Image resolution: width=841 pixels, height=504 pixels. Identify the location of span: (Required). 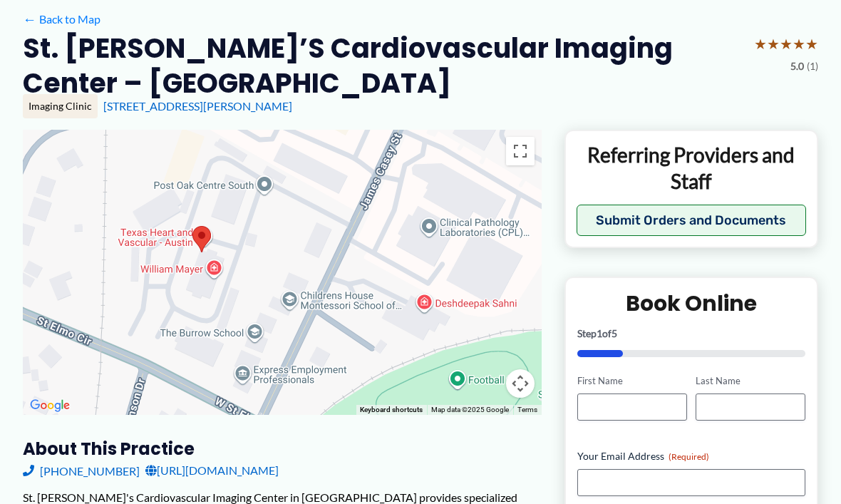
(688, 456).